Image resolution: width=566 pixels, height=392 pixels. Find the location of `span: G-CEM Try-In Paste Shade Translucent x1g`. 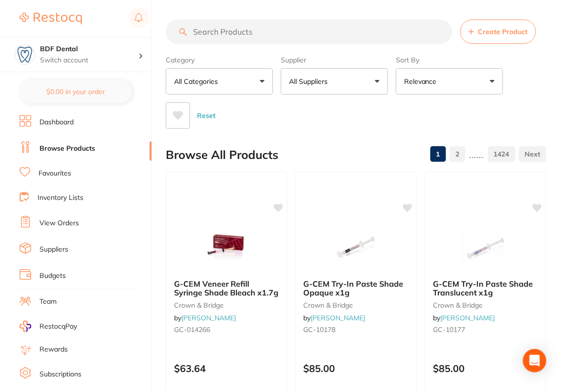

span: G-CEM Try-In Paste Shade Translucent x1g is located at coordinates (483, 288).